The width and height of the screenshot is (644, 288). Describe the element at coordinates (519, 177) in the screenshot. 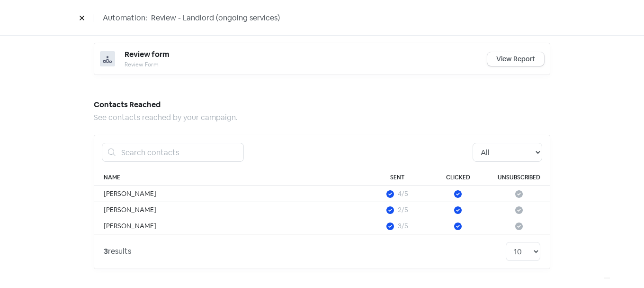

I see `th: Unsubscribed` at that location.